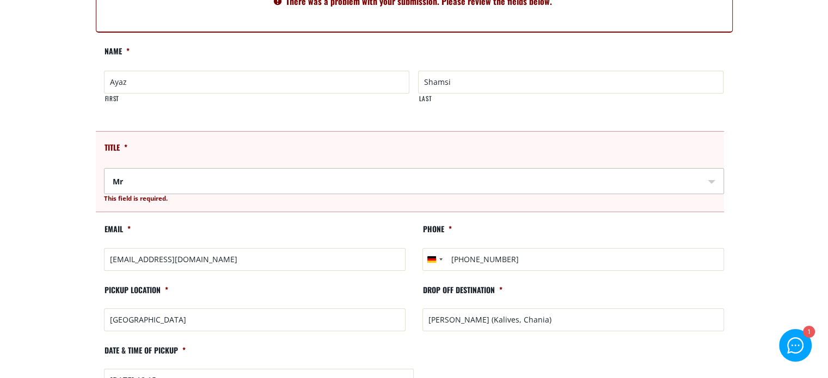 The image size is (828, 378). What do you see at coordinates (414, 182) in the screenshot?
I see `span: Mr` at bounding box center [414, 182].